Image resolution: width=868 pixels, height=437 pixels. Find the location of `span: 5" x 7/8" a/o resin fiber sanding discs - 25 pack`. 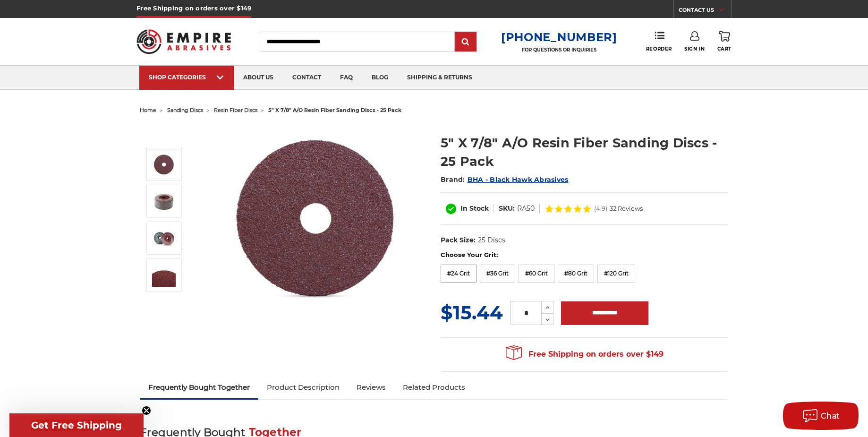

span: 5" x 7/8" a/o resin fiber sanding discs - 25 pack is located at coordinates (334, 110).